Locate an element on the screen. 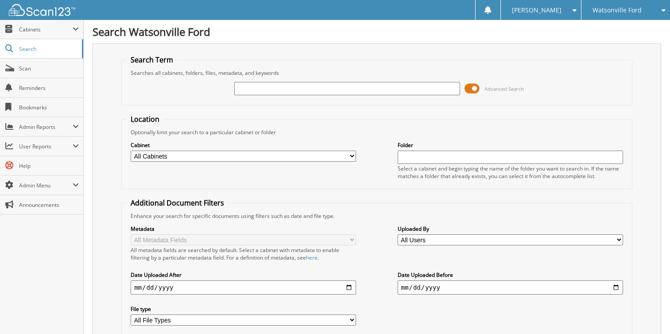 This screenshot has height=334, width=670. span: Reminders is located at coordinates (49, 88).